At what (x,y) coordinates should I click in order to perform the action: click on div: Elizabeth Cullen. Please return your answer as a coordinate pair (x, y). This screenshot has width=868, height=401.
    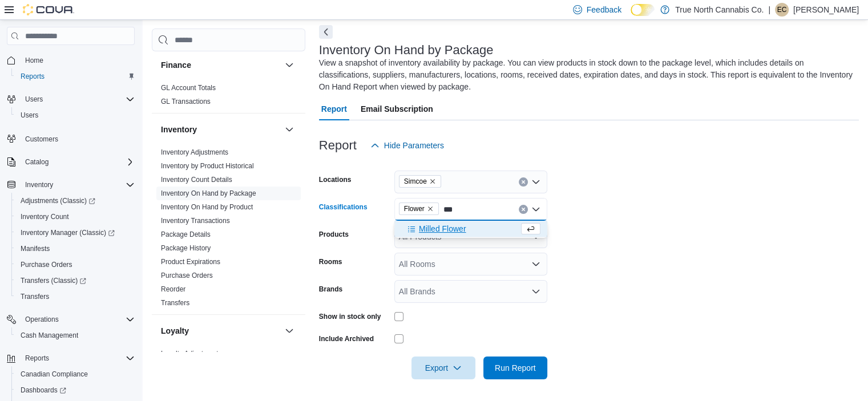
    Looking at the image, I should click on (781, 10).